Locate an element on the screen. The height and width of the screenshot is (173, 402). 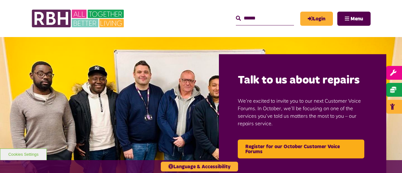
a: MyRBH is located at coordinates (317, 19).